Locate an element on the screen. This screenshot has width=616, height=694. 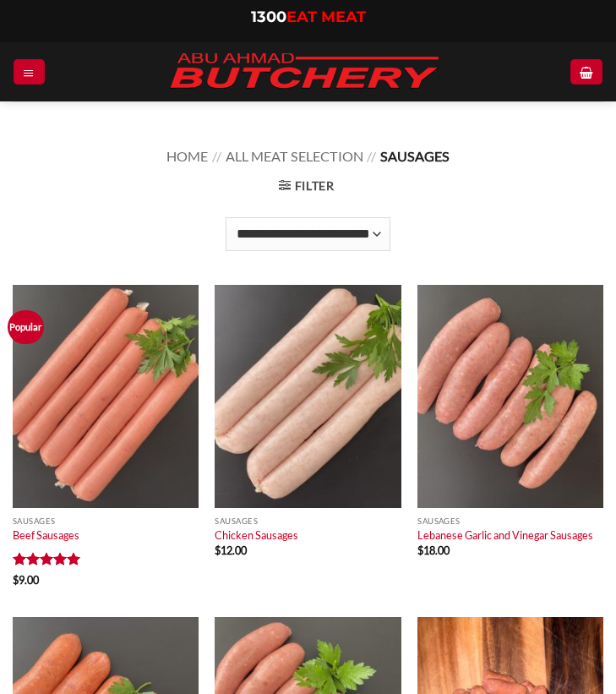
bdi: 18.00 is located at coordinates (433, 550).